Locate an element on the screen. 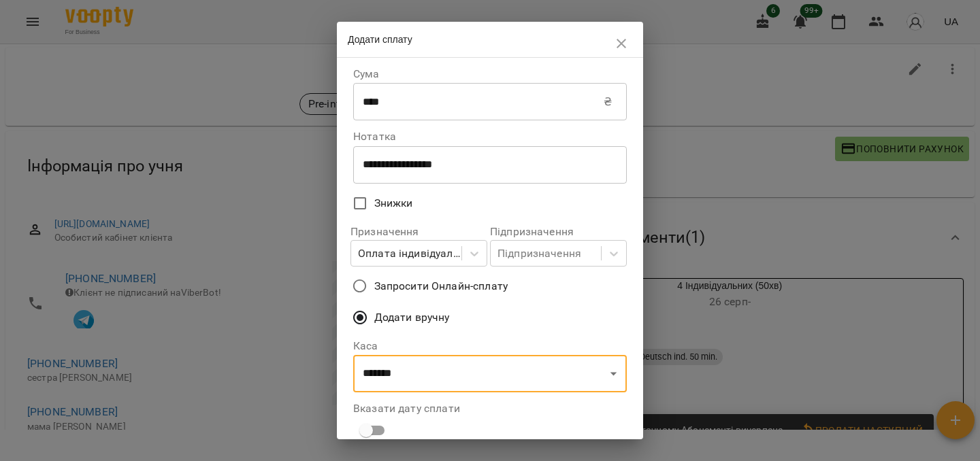 This screenshot has width=980, height=461. div: Оплата індивідуальних занять is located at coordinates (410, 254).